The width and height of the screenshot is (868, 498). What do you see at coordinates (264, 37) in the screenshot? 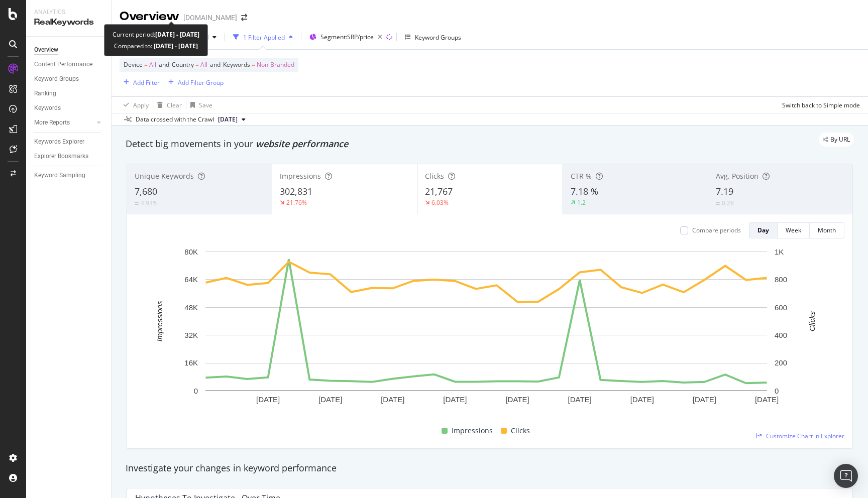
I see `div: 1 Filter Applied` at bounding box center [264, 37].